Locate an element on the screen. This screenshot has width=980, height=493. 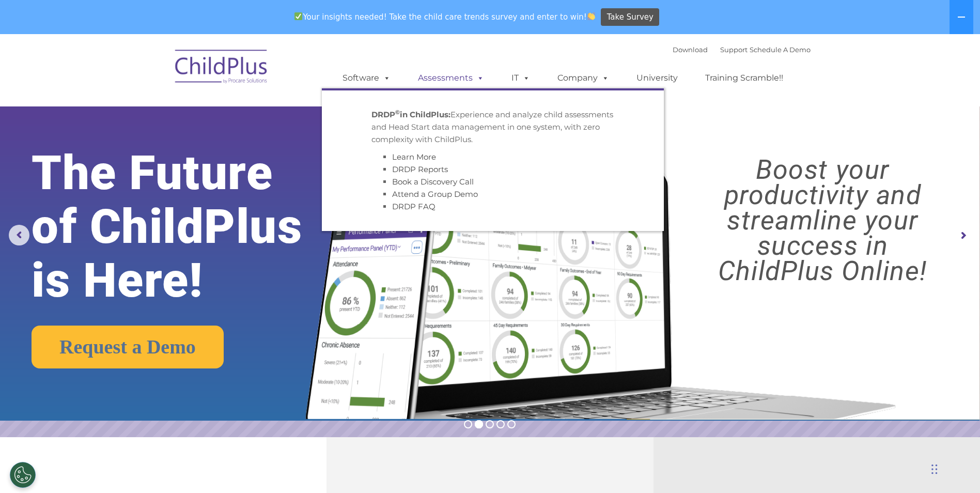
a: Download is located at coordinates (690, 49).